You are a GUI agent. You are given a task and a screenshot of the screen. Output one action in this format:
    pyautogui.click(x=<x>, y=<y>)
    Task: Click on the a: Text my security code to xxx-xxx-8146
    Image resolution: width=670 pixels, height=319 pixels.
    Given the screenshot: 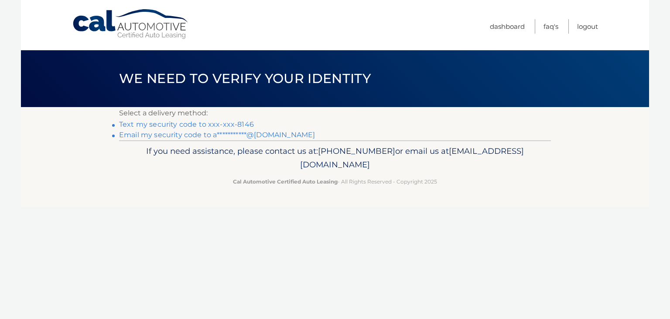 What is the action you would take?
    pyautogui.click(x=186, y=124)
    